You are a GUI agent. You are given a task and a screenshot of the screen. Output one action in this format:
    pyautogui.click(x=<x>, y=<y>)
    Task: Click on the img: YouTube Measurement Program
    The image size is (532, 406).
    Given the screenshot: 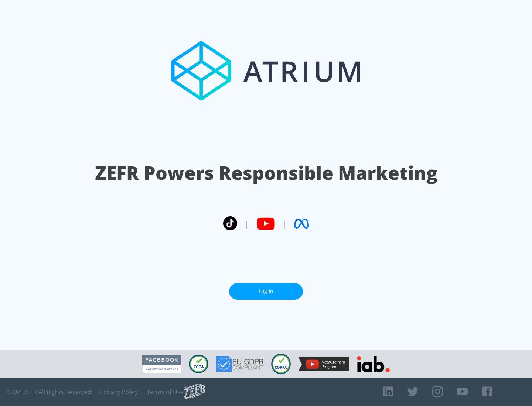 What is the action you would take?
    pyautogui.click(x=323, y=364)
    